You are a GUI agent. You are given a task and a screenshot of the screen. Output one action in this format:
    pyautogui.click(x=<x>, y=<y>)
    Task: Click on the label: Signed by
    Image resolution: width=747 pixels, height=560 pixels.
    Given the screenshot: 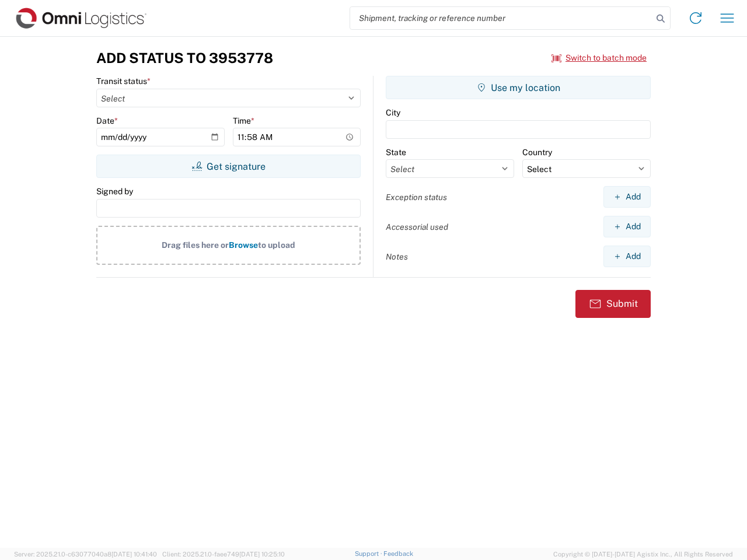 What is the action you would take?
    pyautogui.click(x=114, y=192)
    